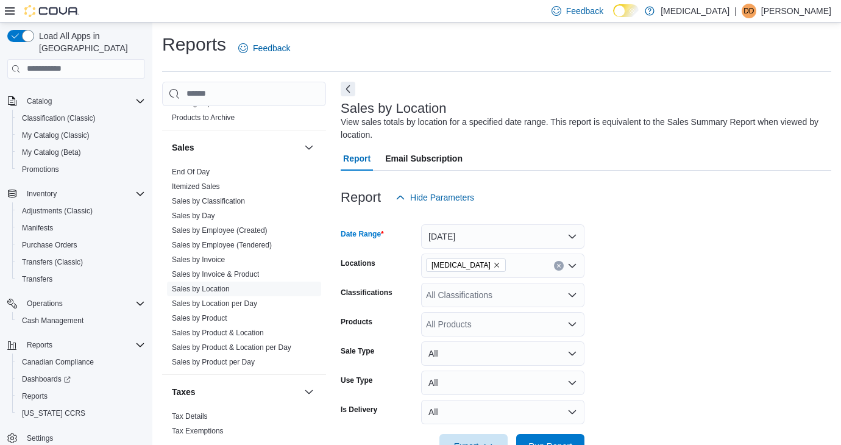 This screenshot has width=841, height=445. What do you see at coordinates (49, 245) in the screenshot?
I see `a: Purchase Orders` at bounding box center [49, 245].